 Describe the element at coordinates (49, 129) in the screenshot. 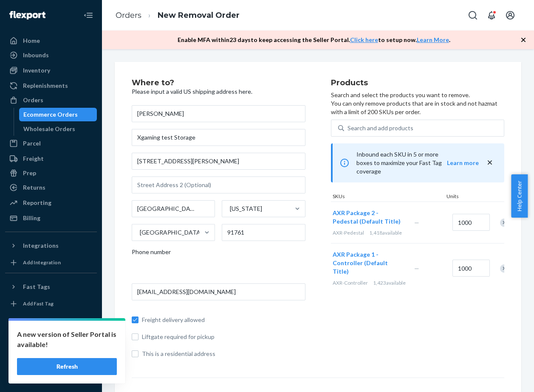

I see `div: Wholesale Orders` at that location.